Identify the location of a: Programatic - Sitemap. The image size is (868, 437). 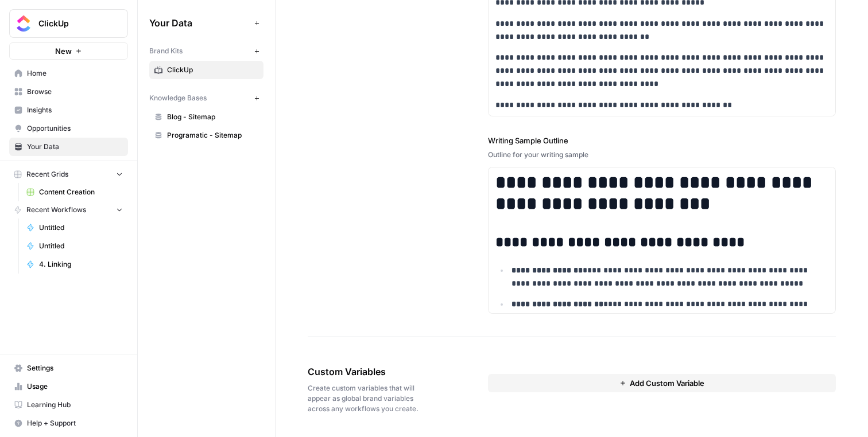
(206, 135).